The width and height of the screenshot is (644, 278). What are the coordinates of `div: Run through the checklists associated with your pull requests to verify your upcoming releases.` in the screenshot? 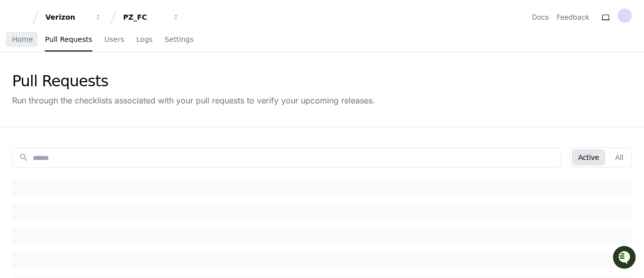 It's located at (193, 100).